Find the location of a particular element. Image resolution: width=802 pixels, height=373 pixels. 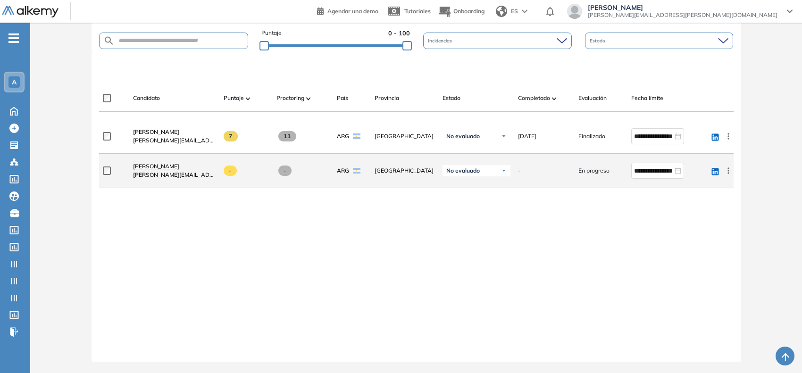

span: Incidencias is located at coordinates (441, 41).